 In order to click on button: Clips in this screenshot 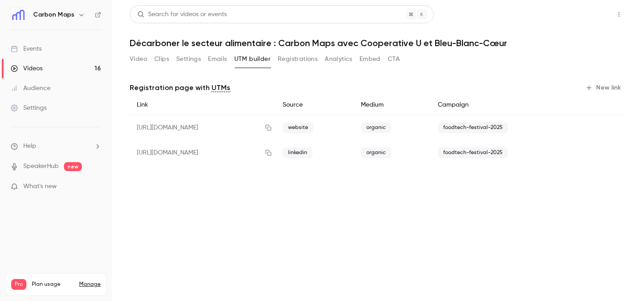, I will do `click(161, 59)`.